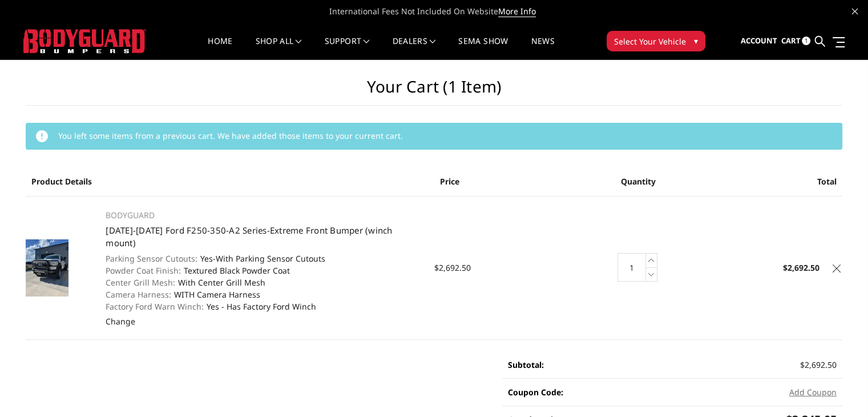  Describe the element at coordinates (802, 268) in the screenshot. I see `strong: $2,692.50` at that location.